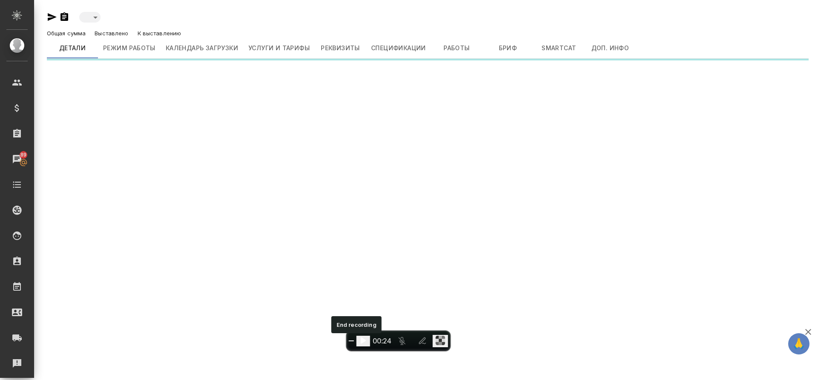 Image resolution: width=818 pixels, height=380 pixels. Describe the element at coordinates (161, 33) in the screenshot. I see `p: К выставлению` at that location.